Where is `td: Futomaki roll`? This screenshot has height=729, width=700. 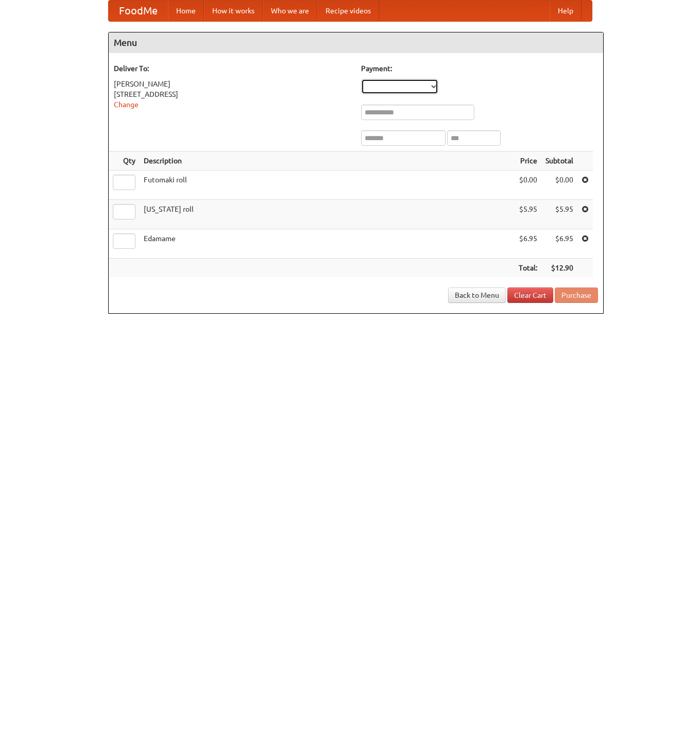 td: Futomaki roll is located at coordinates (328, 185).